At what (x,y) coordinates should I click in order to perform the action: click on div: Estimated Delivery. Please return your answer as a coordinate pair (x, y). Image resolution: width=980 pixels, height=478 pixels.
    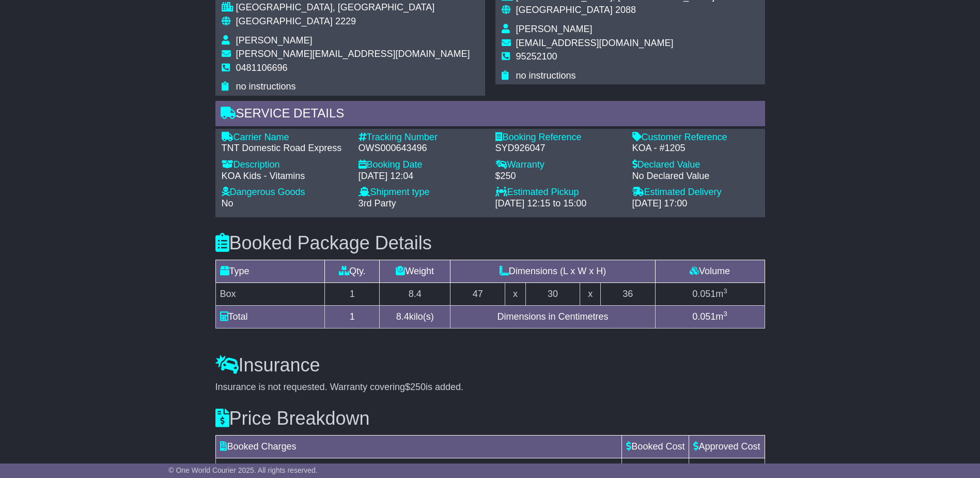
    Looking at the image, I should click on (696, 193).